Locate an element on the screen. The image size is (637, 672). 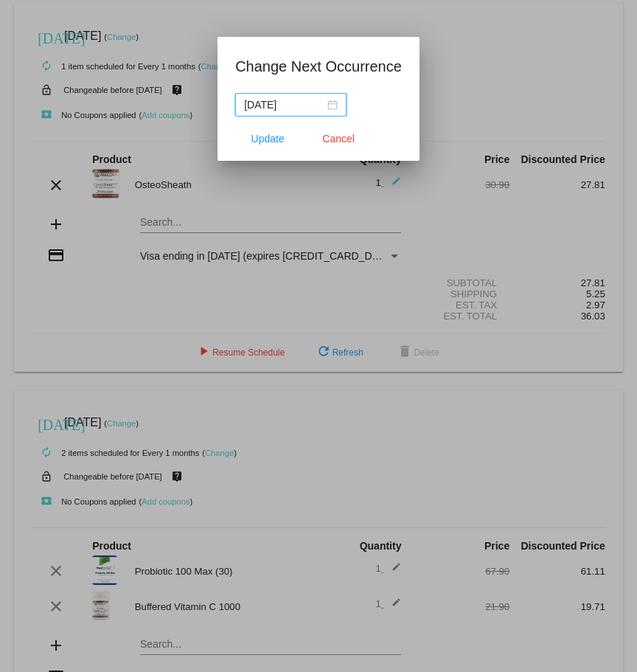
span: Cancel is located at coordinates (338, 138).